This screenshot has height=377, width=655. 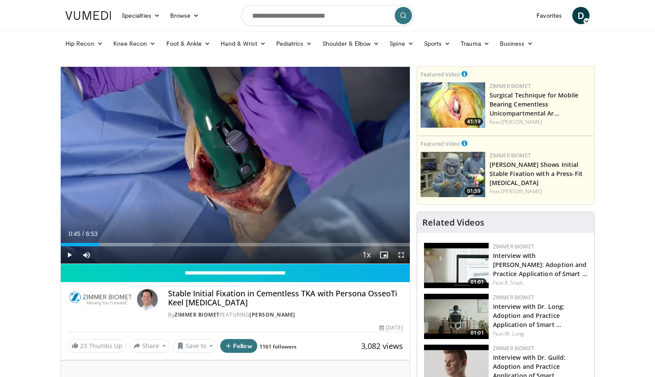 What do you see at coordinates (97, 345) in the screenshot?
I see `a: 23 Thumbs Up` at bounding box center [97, 345].